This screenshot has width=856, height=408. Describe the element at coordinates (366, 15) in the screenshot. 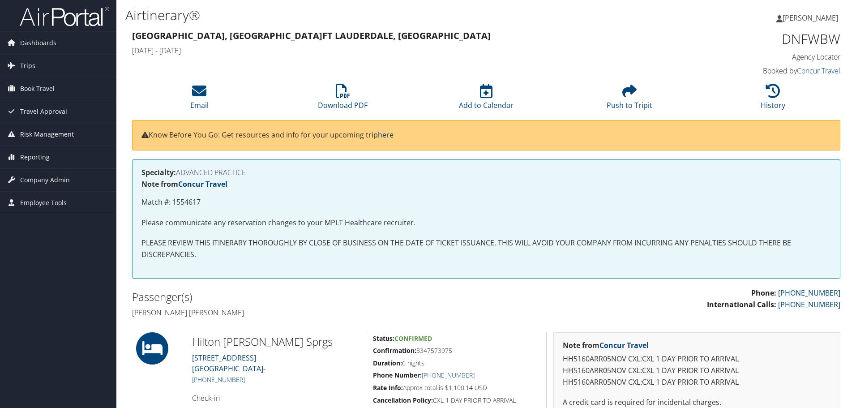

I see `h1: Airtinerary®` at that location.